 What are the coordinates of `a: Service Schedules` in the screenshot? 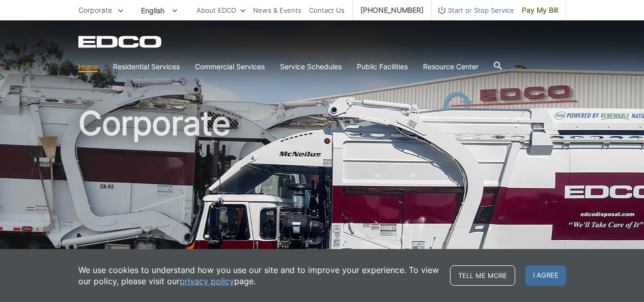 It's located at (310, 67).